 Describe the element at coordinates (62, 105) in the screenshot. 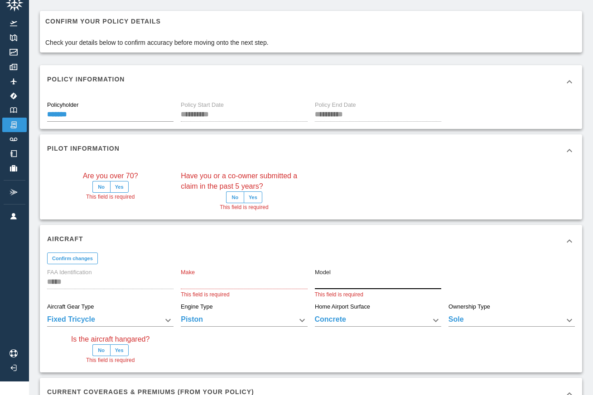

I see `label: Policyholder` at that location.